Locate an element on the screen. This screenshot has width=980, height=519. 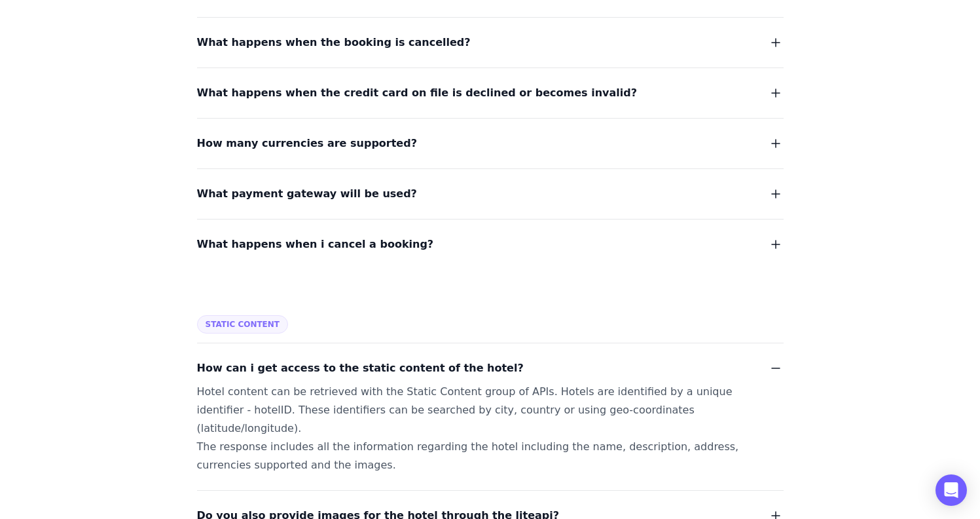
span: What happens when the booking is cancelled? is located at coordinates (334, 43).